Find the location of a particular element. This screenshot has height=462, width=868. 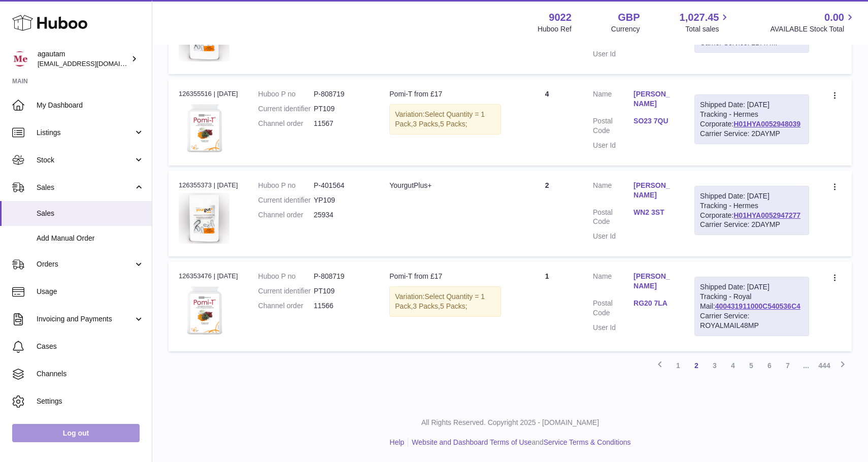

span: Usage is located at coordinates (90, 292).